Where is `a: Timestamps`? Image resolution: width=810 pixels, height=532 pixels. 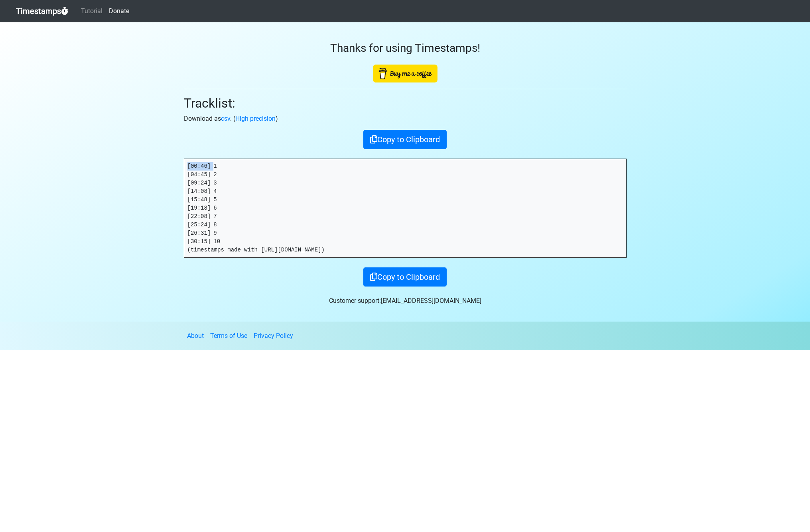 a: Timestamps is located at coordinates (42, 11).